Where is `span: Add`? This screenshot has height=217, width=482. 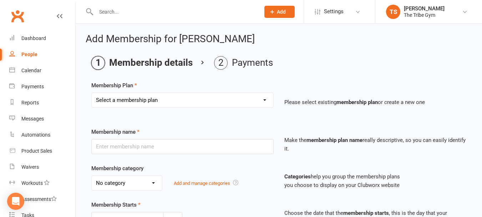 span: Add is located at coordinates (281, 12).